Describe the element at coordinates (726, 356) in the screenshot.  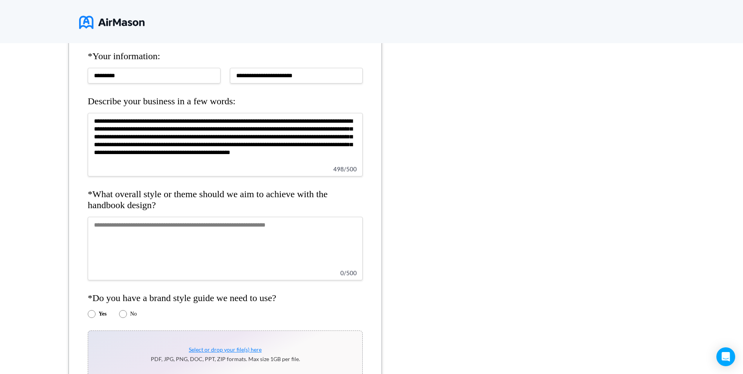
I see `div: Open Intercom Messenger` at that location.